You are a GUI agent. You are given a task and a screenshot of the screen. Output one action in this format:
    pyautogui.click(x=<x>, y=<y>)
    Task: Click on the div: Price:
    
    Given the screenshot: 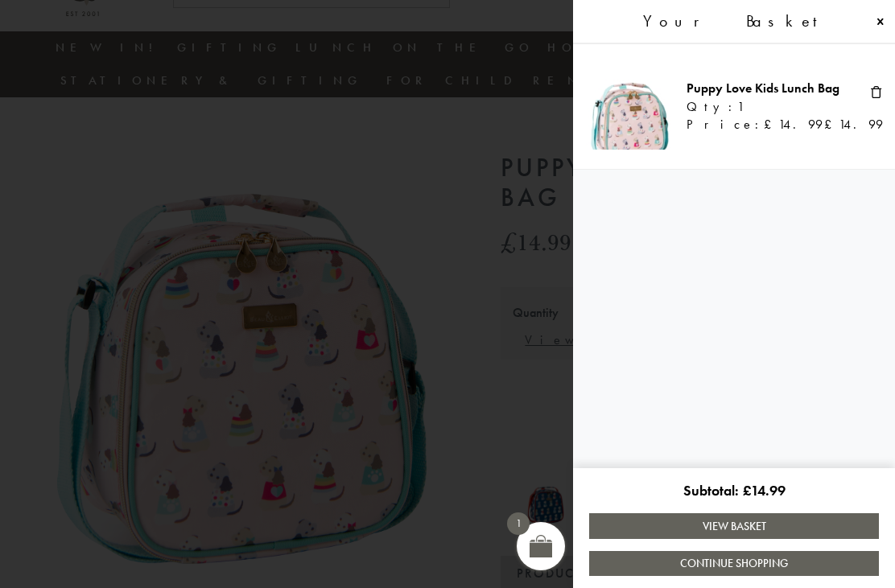 What is the action you would take?
    pyautogui.click(x=772, y=124)
    